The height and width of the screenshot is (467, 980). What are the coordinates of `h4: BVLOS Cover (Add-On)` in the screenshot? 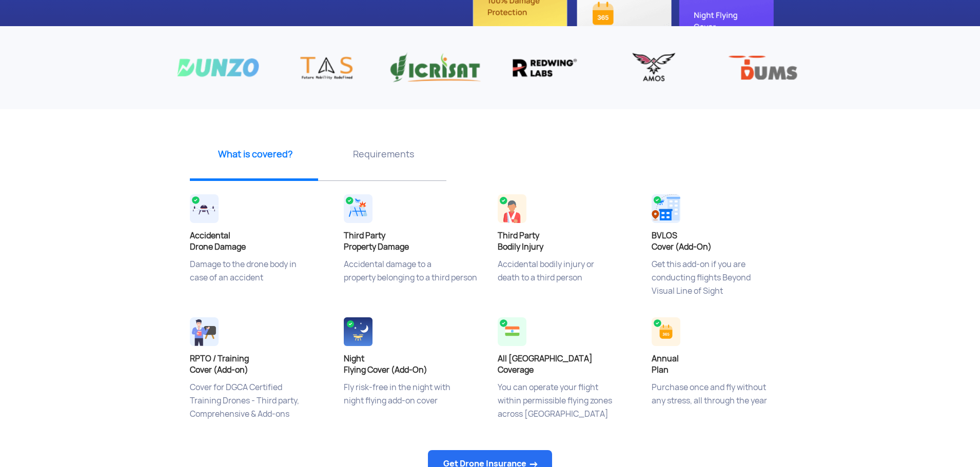 It's located at (721, 242).